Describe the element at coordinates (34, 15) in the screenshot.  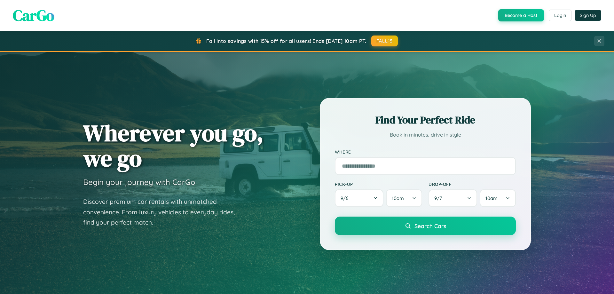
I see `span: CarGo` at that location.